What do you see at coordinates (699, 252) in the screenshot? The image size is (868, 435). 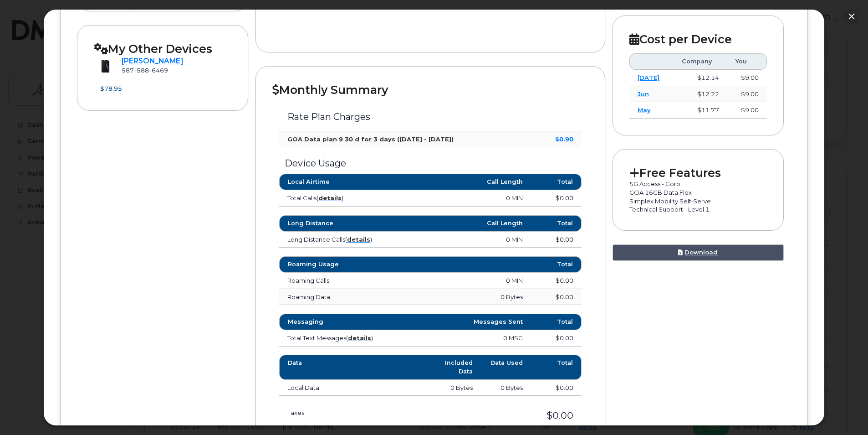 I see `a: Download` at bounding box center [699, 252].